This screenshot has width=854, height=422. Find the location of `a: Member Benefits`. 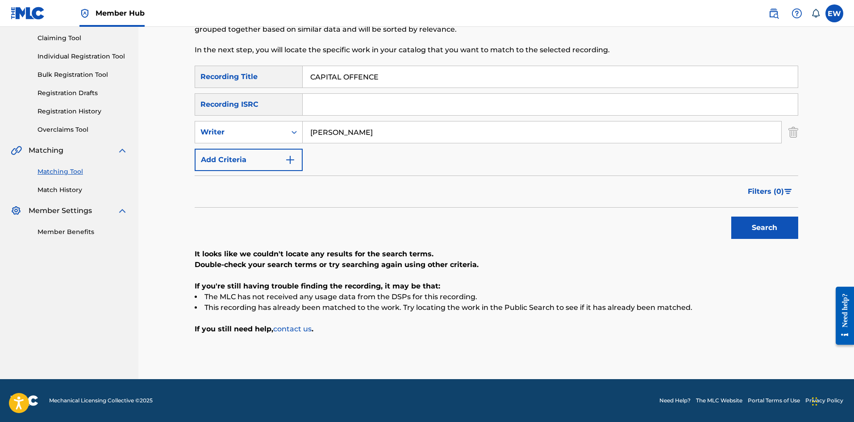

a: Member Benefits is located at coordinates (83, 232).